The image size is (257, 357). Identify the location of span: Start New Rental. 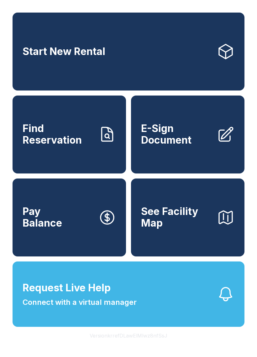
(64, 51).